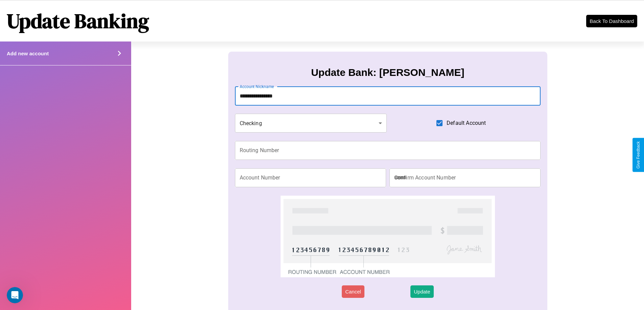  I want to click on span: Default Account, so click(466, 123).